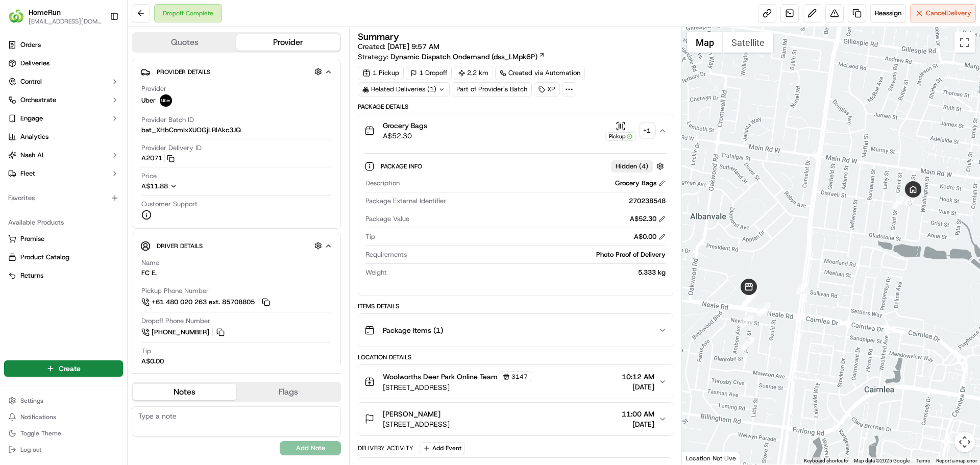 The image size is (980, 465). I want to click on span: bat_XHbComIxXUOGjLRlAkc3JQ, so click(191, 130).